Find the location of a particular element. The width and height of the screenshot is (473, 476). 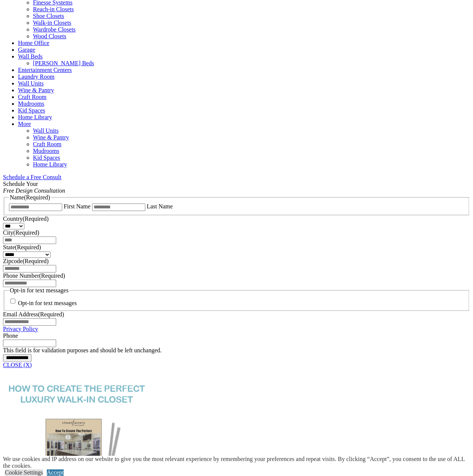

a: Privacy Policy is located at coordinates (20, 329).